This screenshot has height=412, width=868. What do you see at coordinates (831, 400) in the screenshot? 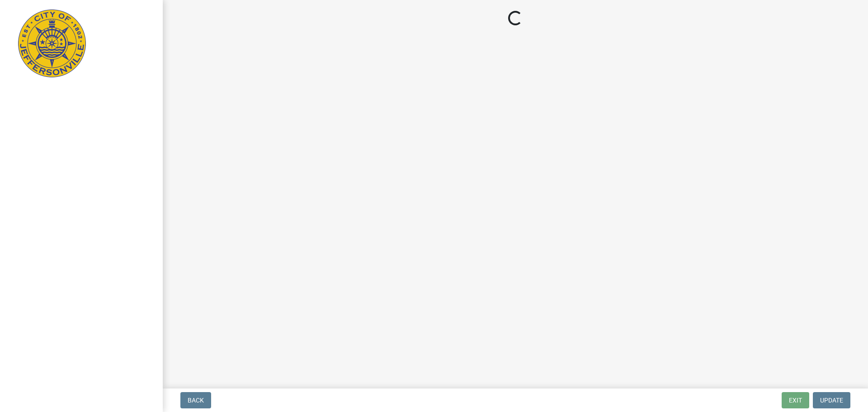
I see `span: Update` at bounding box center [831, 400].